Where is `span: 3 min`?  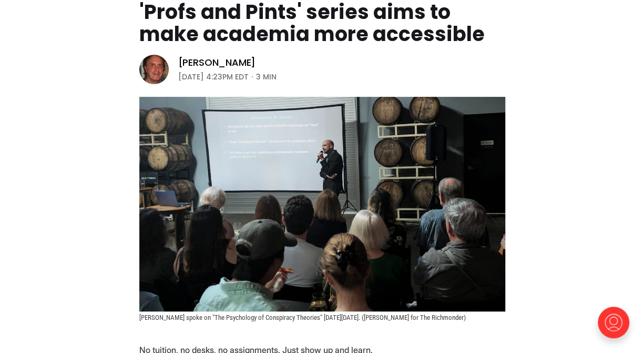
span: 3 min is located at coordinates (266, 77).